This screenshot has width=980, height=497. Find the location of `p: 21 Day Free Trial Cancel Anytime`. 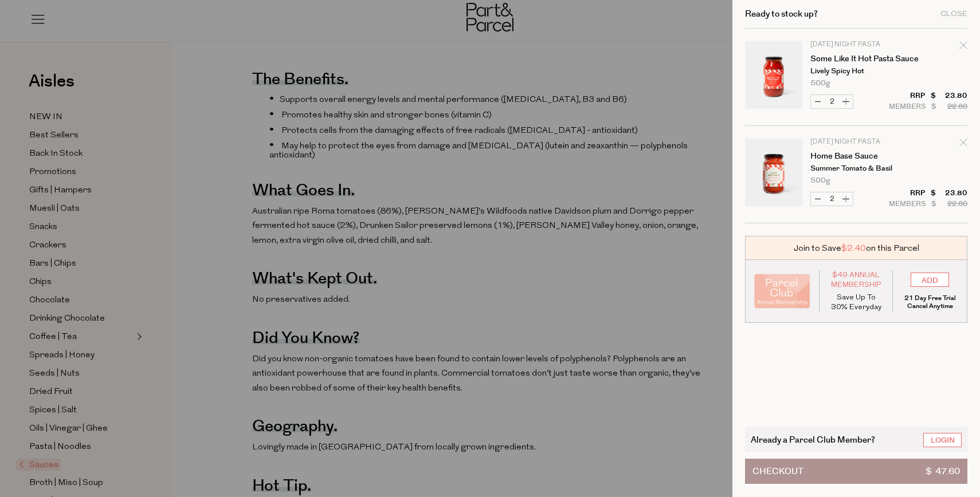

p: 21 Day Free Trial Cancel Anytime is located at coordinates (929, 302).